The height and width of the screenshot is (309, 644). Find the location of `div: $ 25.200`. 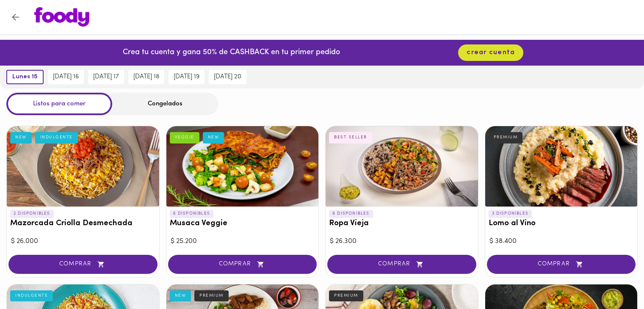

div: $ 25.200 is located at coordinates (243, 241).